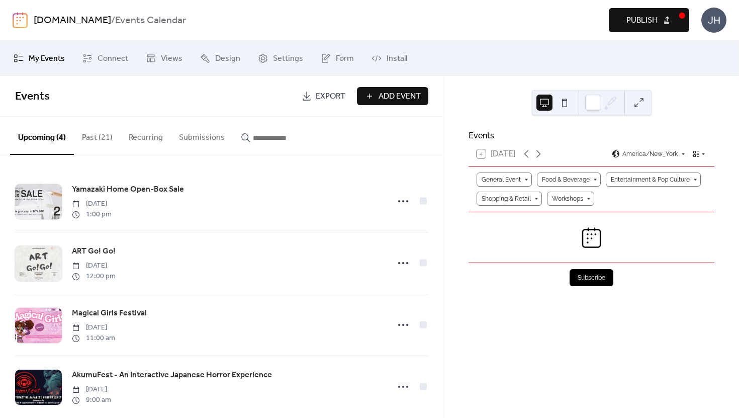 The height and width of the screenshot is (418, 739). I want to click on a: Form, so click(337, 58).